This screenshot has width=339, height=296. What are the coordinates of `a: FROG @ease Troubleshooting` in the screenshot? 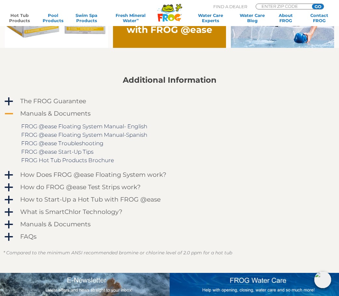 It's located at (62, 143).